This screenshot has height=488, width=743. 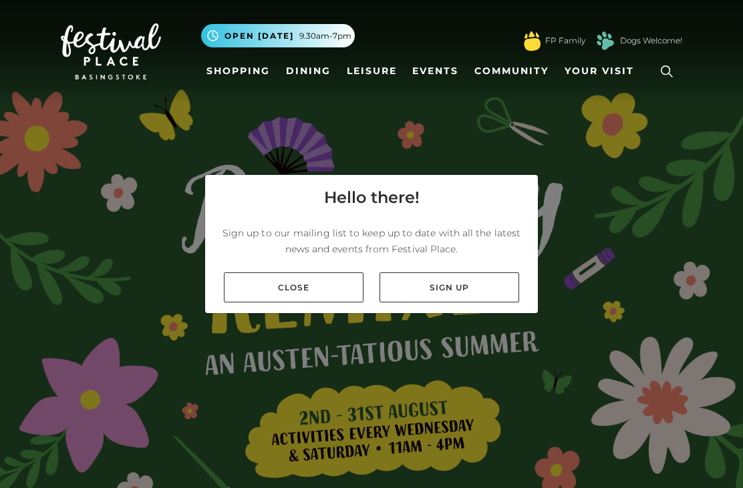 I want to click on h4: Hello there!, so click(x=372, y=198).